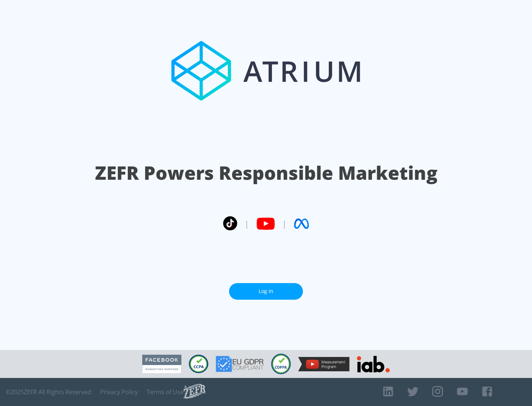  I want to click on img: CCPA Compliant, so click(199, 364).